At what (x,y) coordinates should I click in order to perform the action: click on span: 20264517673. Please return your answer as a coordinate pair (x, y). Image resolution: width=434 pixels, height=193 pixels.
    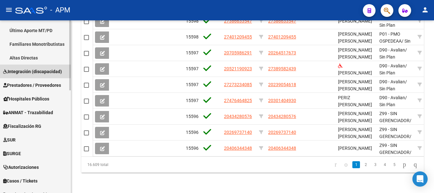
    Looking at the image, I should click on (282, 53).